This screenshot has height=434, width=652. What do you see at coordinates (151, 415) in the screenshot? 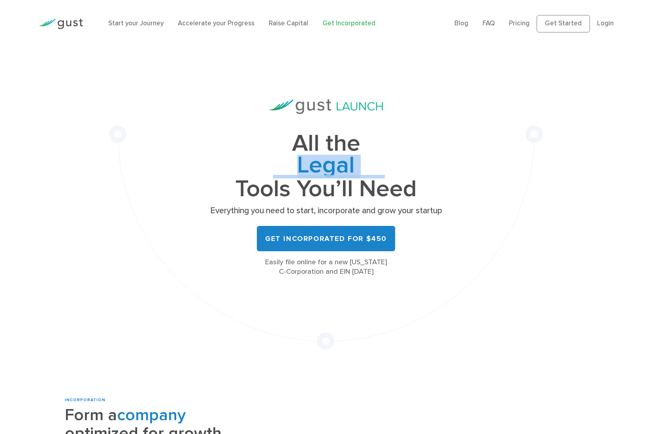
I see `span: company` at bounding box center [151, 415].